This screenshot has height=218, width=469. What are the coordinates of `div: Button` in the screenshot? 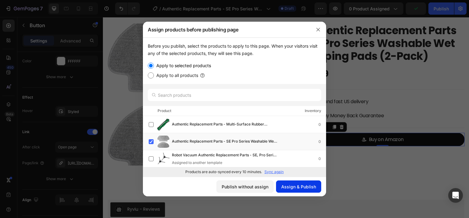 It's located at (212, 110).